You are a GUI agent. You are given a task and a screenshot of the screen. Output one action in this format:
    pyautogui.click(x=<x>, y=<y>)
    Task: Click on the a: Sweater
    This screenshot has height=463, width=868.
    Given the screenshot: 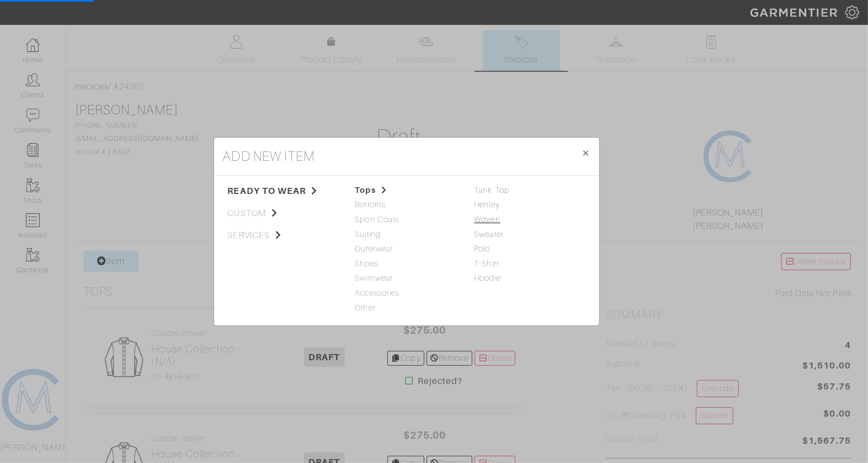 What is the action you would take?
    pyautogui.click(x=489, y=234)
    